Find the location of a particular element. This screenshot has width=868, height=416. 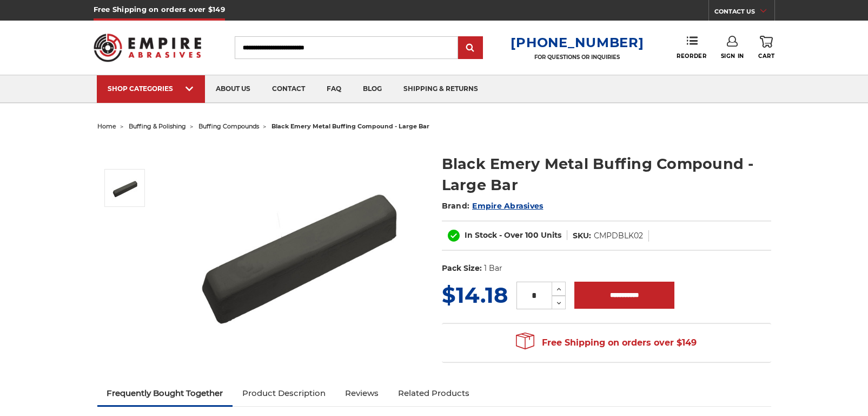

a: Reviews is located at coordinates (362, 393).